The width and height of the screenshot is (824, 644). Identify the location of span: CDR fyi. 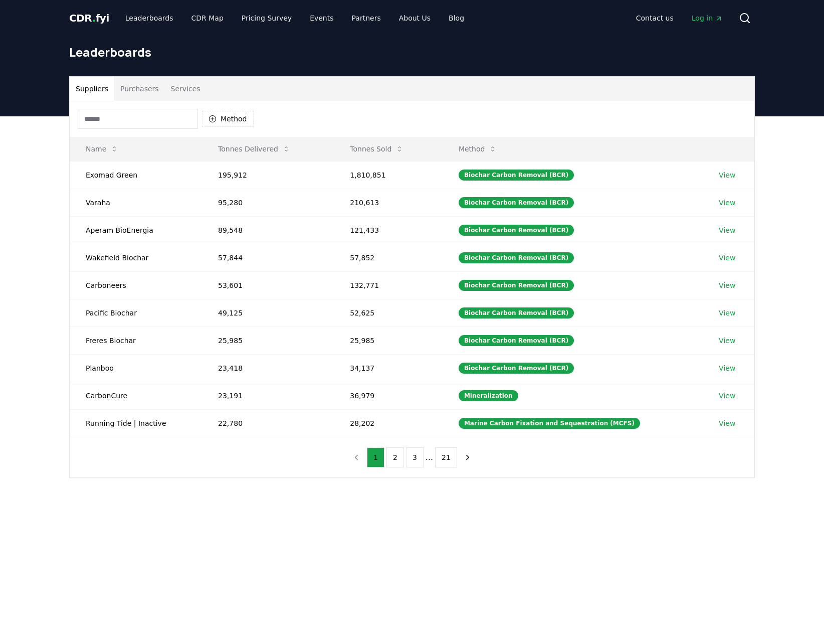
(90, 18).